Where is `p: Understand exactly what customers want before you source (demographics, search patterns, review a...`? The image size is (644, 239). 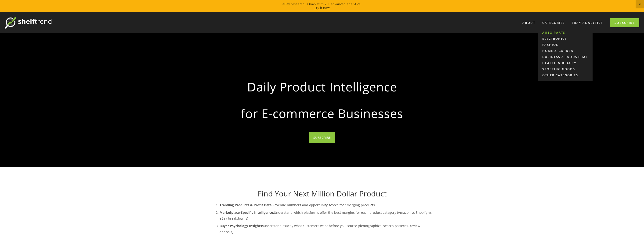
p: Understand exactly what customers want before you source (demographics, search patterns, review a... is located at coordinates (327, 229).